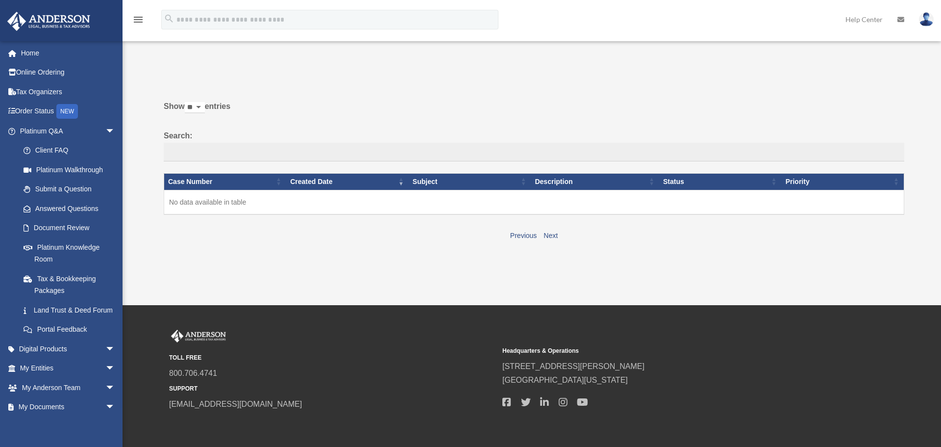 This screenshot has width=941, height=447. What do you see at coordinates (67, 208) in the screenshot?
I see `a: Answered Questions` at bounding box center [67, 208].